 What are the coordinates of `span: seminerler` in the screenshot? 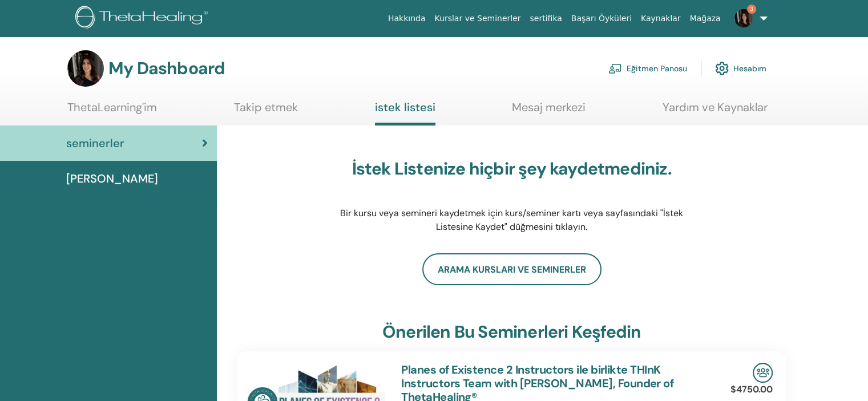 It's located at (96, 143).